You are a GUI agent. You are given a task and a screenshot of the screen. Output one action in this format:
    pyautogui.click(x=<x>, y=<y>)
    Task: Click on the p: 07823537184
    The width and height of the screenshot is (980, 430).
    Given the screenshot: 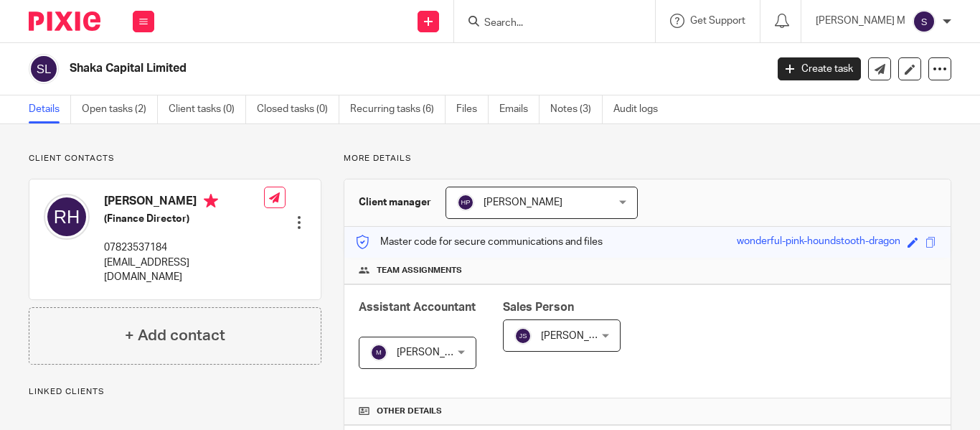 What is the action you would take?
    pyautogui.click(x=184, y=248)
    